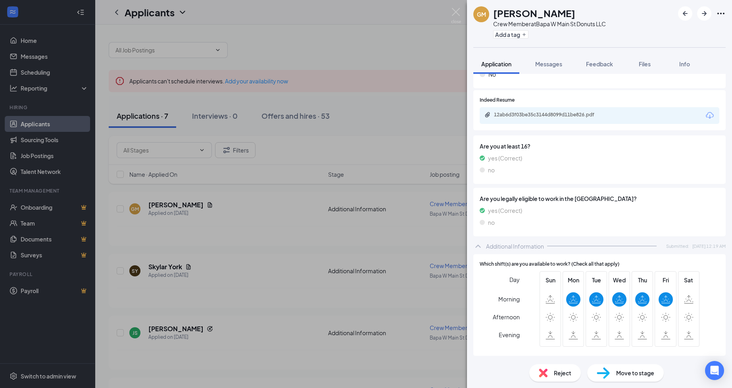 The image size is (732, 388). What do you see at coordinates (549, 115) in the screenshot?
I see `div: 12ab6d3f03be35c3144d8099d11be826.pdf` at bounding box center [549, 115].